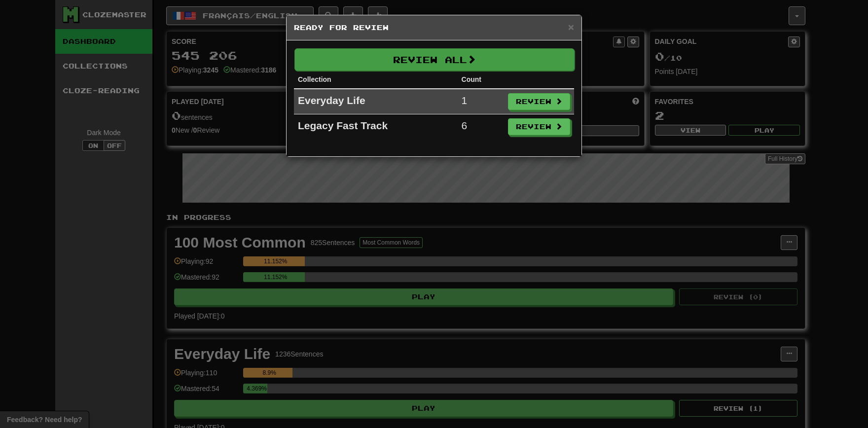 The width and height of the screenshot is (868, 428). I want to click on h5: Ready for Review, so click(434, 28).